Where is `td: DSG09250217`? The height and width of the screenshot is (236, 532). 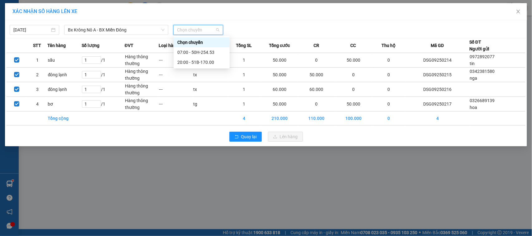
td: DSG09250217 is located at coordinates (438, 104).